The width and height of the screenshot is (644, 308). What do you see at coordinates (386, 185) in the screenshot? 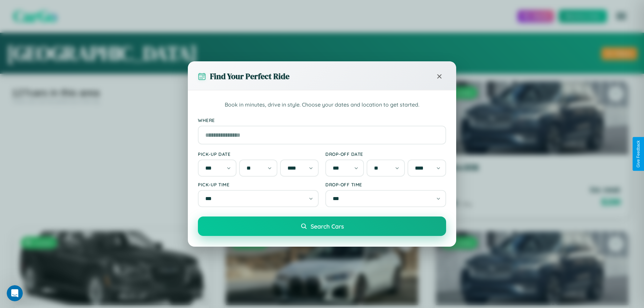
I see `label: Drop-off Time` at bounding box center [386, 185].